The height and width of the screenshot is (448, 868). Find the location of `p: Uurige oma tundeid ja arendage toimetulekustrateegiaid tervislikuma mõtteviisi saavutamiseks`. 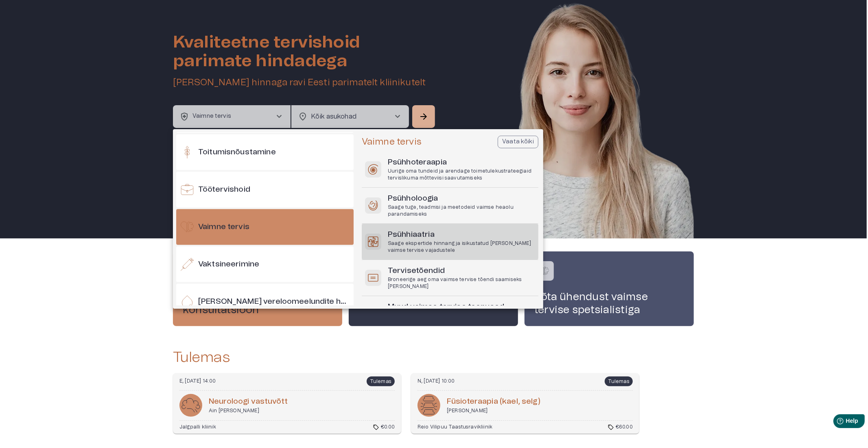

p: Uurige oma tundeid ja arendage toimetulekustrateegiaid tervislikuma mõtteviisi saavutamiseks is located at coordinates (462, 175).